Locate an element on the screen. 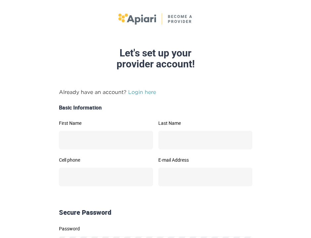 This screenshot has width=311, height=238. label: E-mail Address is located at coordinates (206, 160).